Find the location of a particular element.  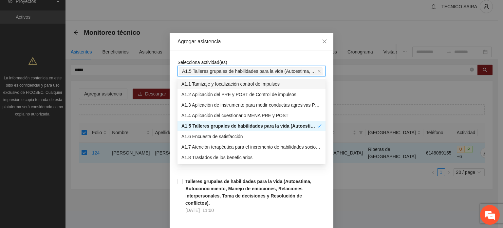

div: Agregar asistencia is located at coordinates (251, 42).